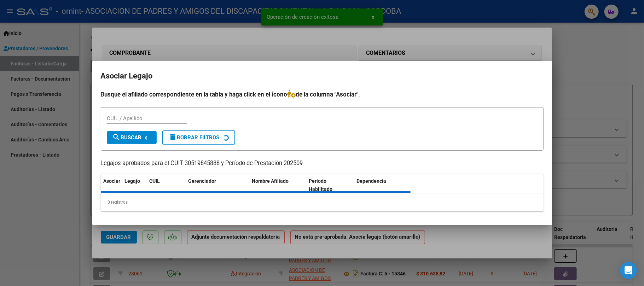 This screenshot has height=286, width=644. What do you see at coordinates (322, 94) in the screenshot?
I see `h4: Busque el afiliado correspondiente en la tabla y haga click en el ícono de la columna "Asociar".` at bounding box center [322, 94].